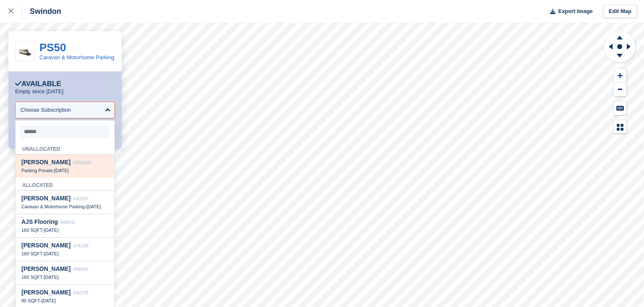  Describe the element at coordinates (81, 269) in the screenshot. I see `span: #56905` at that location.